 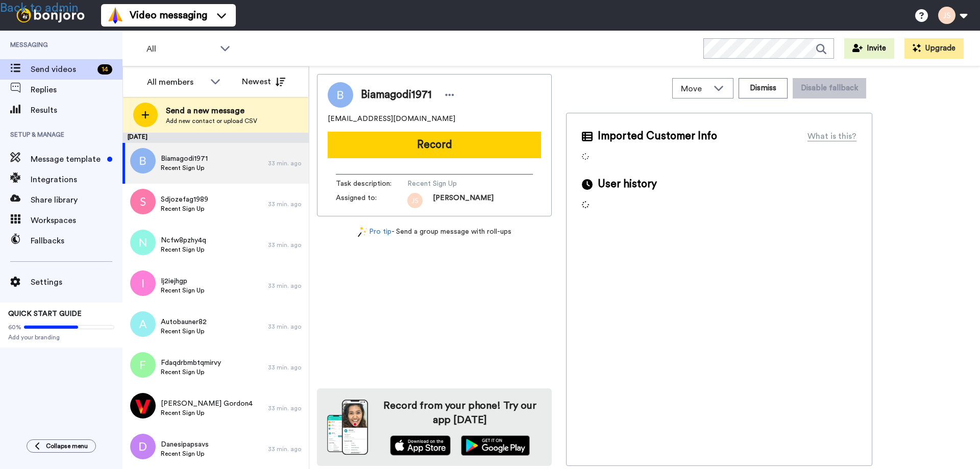 I want to click on img: playstore, so click(x=495, y=446).